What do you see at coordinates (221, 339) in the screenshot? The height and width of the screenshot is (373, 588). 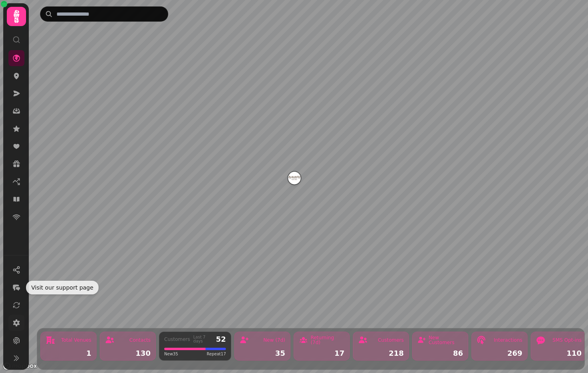 I see `div: 52` at bounding box center [221, 339].